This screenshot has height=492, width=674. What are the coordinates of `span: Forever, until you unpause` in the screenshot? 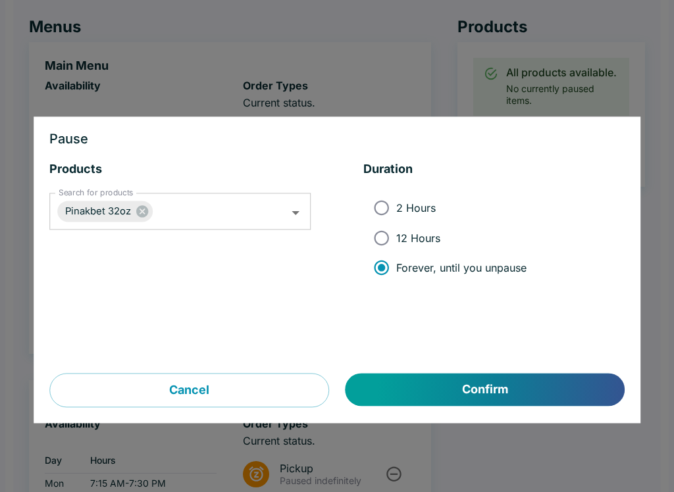 It's located at (461, 268).